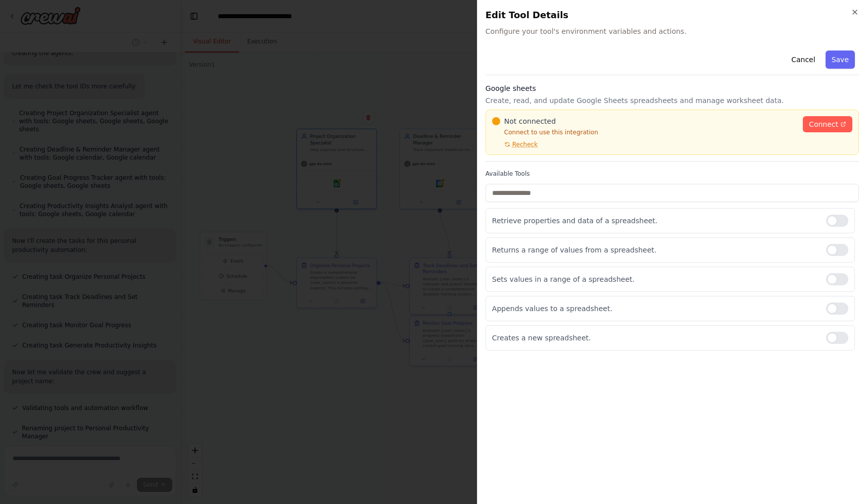 This screenshot has height=504, width=867. I want to click on p: Create, read, and update Google Sheets spreadsheets and manage worksheet data., so click(672, 100).